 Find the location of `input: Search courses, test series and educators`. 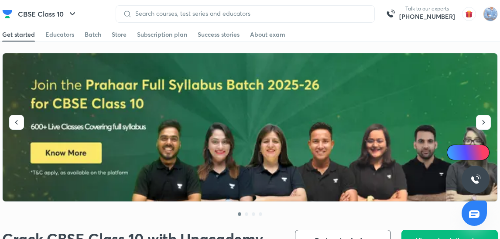

input: Search courses, test series and educators is located at coordinates (249, 14).